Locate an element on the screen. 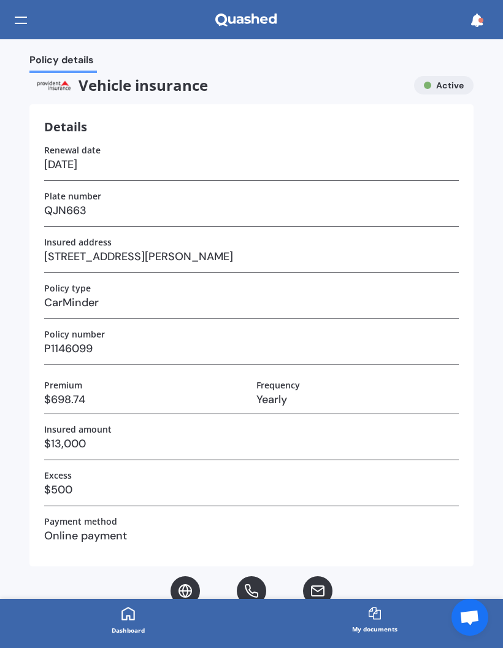 The image size is (503, 648). h3: CarMinder is located at coordinates (252, 303).